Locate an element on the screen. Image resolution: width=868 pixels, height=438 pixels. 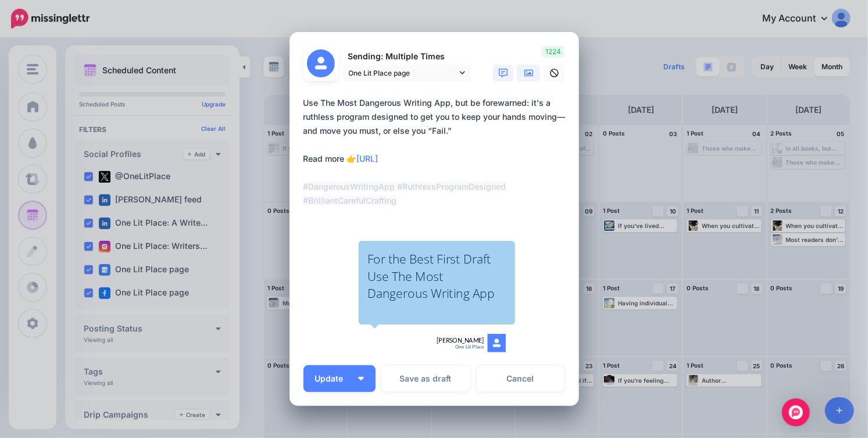
img: arrow-down-white.png is located at coordinates (361, 379).